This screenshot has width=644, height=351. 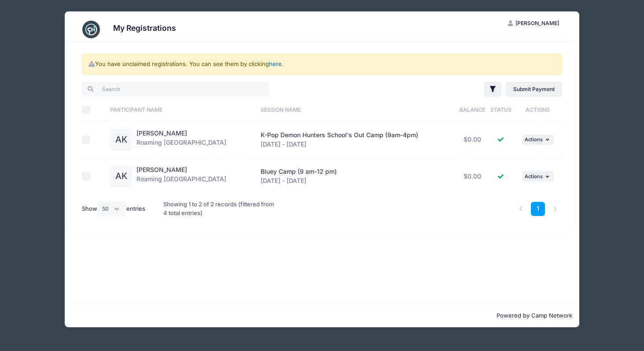 I want to click on th: Actions: activate to sort column ascending, so click(x=538, y=110).